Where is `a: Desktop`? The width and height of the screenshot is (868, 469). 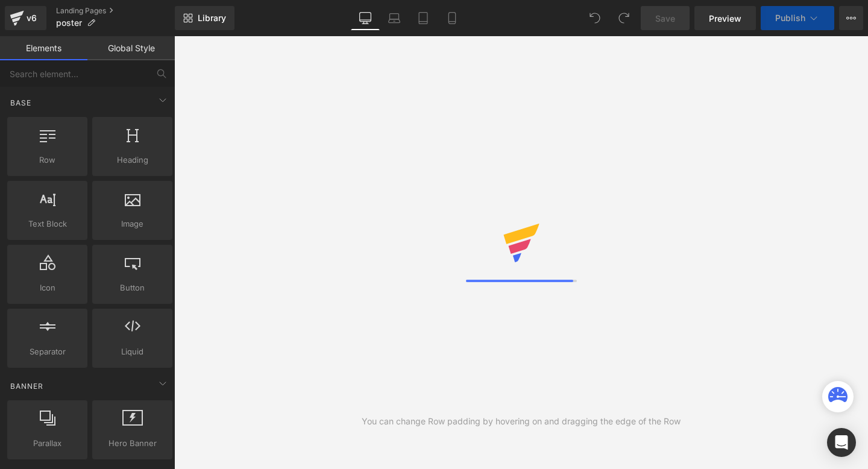
a: Desktop is located at coordinates (365, 18).